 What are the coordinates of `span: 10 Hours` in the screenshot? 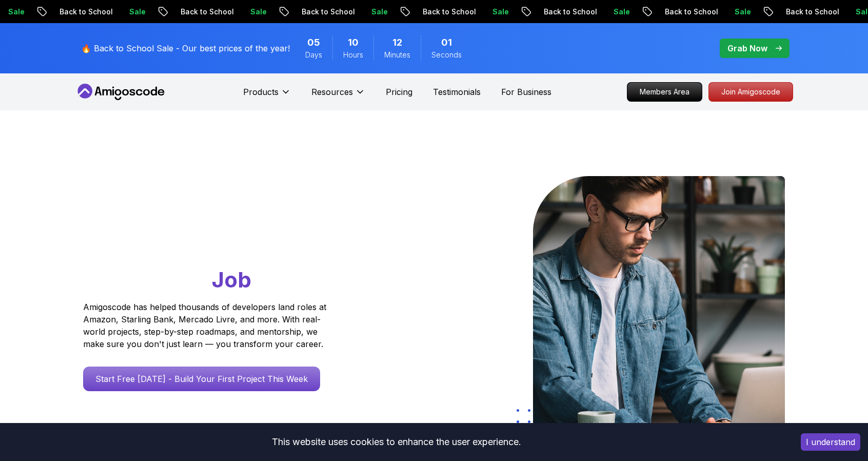 It's located at (353, 43).